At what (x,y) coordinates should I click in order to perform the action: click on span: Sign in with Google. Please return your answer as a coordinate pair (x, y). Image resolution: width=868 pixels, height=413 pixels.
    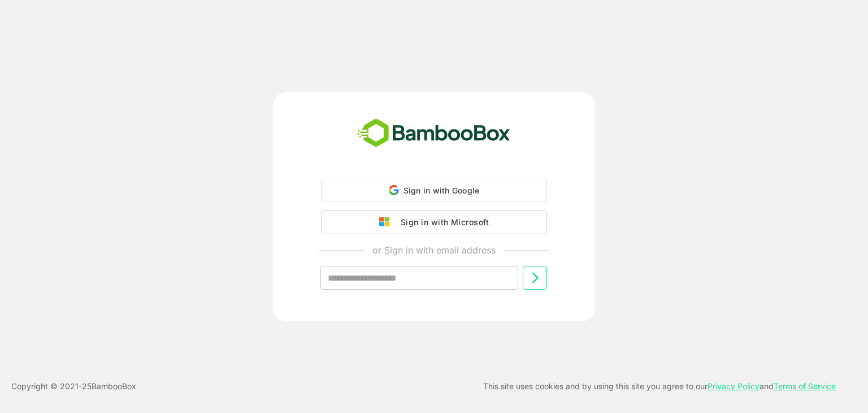
    Looking at the image, I should click on (441, 190).